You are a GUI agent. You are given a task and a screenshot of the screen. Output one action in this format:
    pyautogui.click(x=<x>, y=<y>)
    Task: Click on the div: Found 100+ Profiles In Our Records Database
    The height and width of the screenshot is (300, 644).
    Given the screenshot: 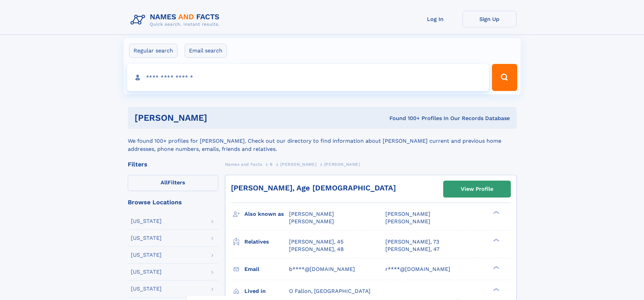 What is the action you would take?
    pyautogui.click(x=404, y=118)
    